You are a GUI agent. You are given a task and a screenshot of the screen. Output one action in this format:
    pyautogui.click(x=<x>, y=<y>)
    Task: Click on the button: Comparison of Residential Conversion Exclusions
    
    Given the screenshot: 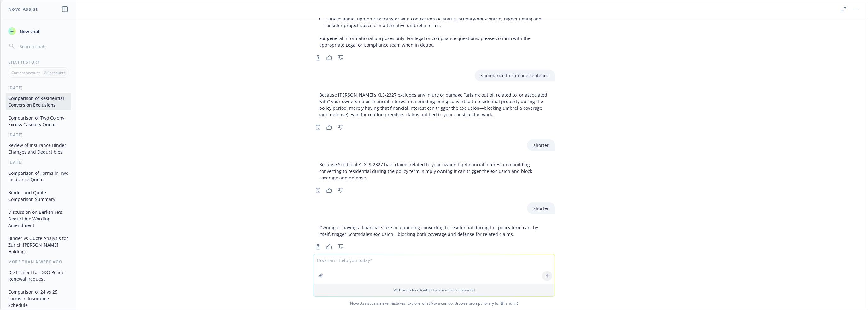 What is the action you would take?
    pyautogui.click(x=38, y=102)
    